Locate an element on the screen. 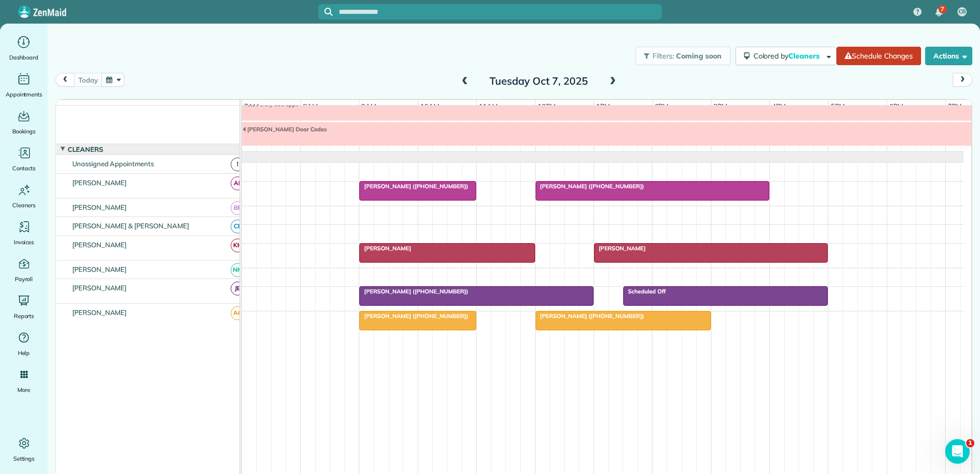 Image resolution: width=980 pixels, height=474 pixels. span: Scheduled Off is located at coordinates (644, 291).